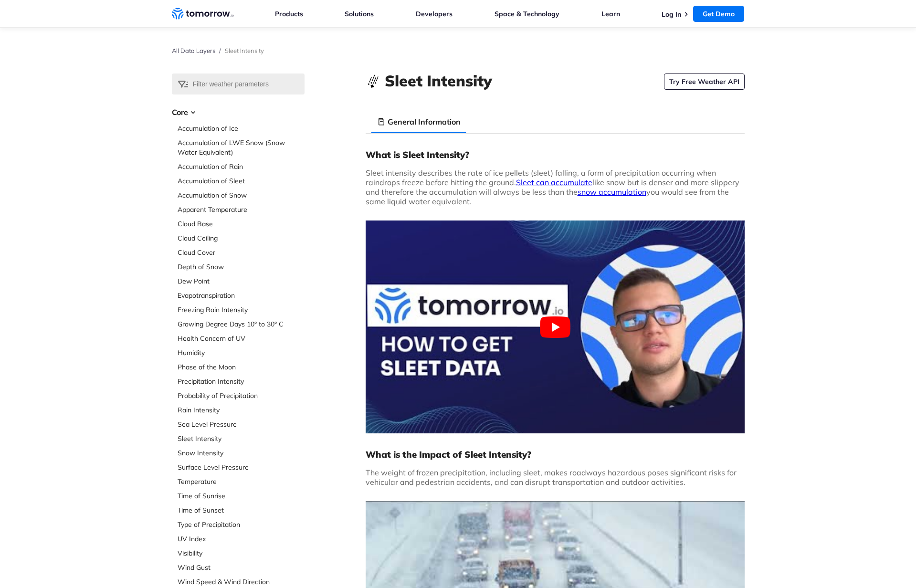 The width and height of the screenshot is (916, 588). Describe the element at coordinates (241, 148) in the screenshot. I see `a: Accumulation of LWE Snow (Snow Water Equivalent)` at that location.